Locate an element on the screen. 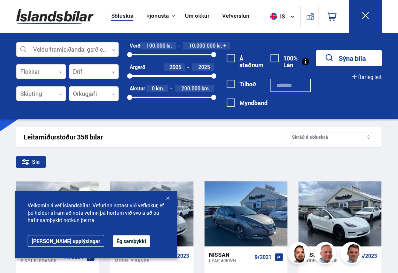  div: Leitarniðurstöður 358 bílar is located at coordinates (155, 137).